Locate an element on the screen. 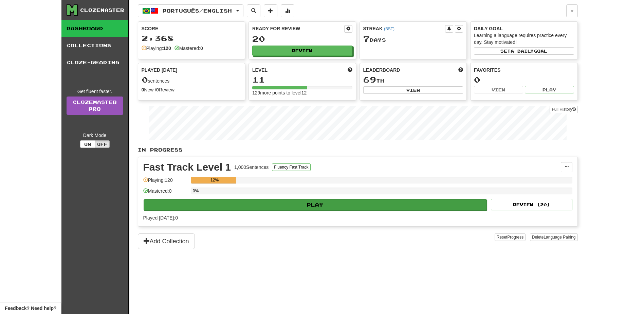 This screenshot has height=314, width=644. div: Playing: 120 is located at coordinates (165, 182).